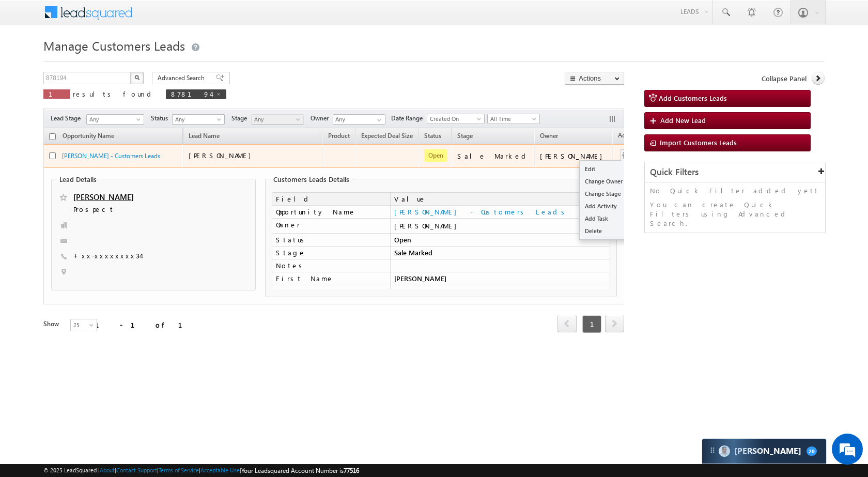  I want to click on td: Field, so click(331, 199).